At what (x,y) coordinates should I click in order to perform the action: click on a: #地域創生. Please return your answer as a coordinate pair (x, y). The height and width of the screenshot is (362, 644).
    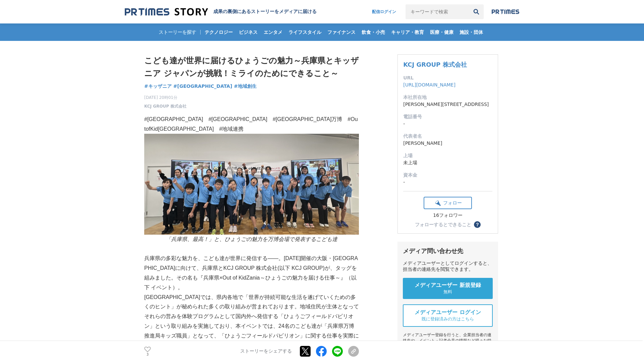
    Looking at the image, I should click on (245, 86).